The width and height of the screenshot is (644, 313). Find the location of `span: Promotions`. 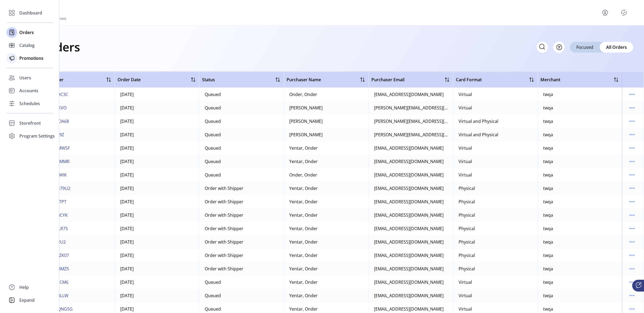

span: Promotions is located at coordinates (31, 58).